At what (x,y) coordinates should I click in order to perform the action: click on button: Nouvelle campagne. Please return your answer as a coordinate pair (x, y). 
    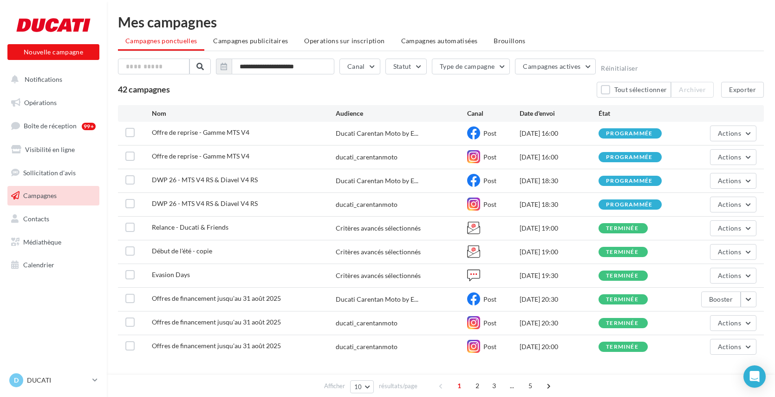
    Looking at the image, I should click on (53, 52).